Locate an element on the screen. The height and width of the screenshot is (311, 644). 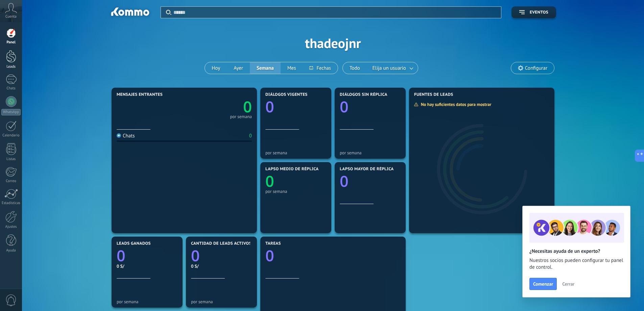
div: No hay suficientes datos para mostrar is located at coordinates (455, 104).